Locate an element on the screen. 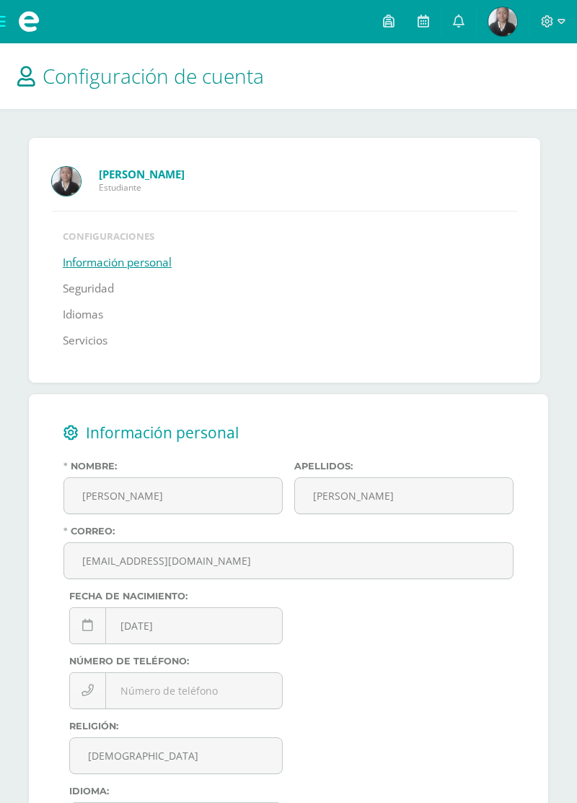 The image size is (577, 803). input: Fecha de nacimiento is located at coordinates (176, 625).